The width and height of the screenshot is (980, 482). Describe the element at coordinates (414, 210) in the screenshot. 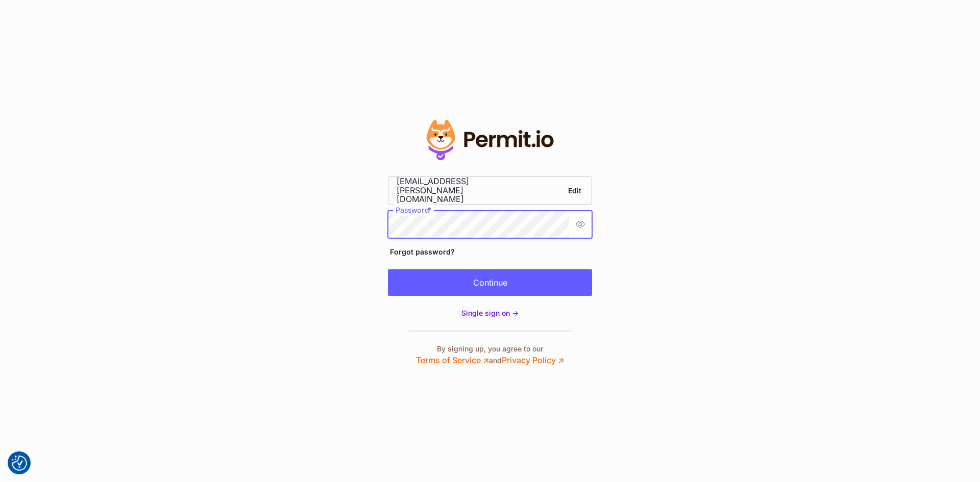

I see `label: Password` at that location.